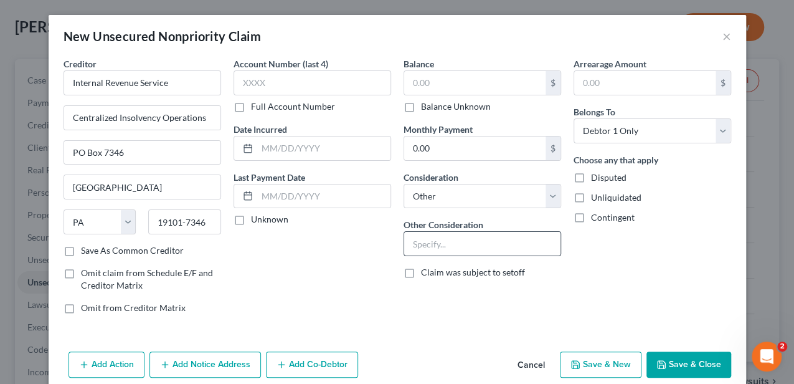 This screenshot has height=384, width=794. What do you see at coordinates (438, 129) in the screenshot?
I see `label: Monthly Payment` at bounding box center [438, 129].